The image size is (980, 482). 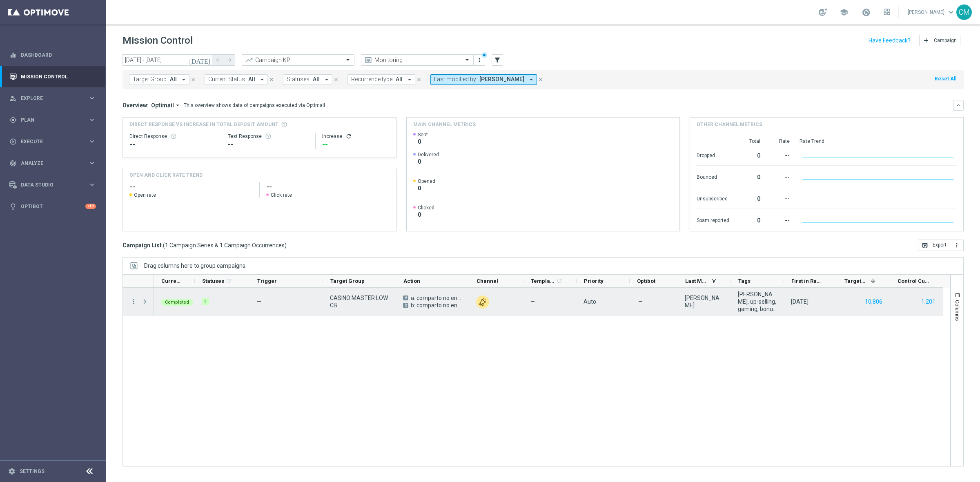 I want to click on span: Last modified by:, so click(x=455, y=79).